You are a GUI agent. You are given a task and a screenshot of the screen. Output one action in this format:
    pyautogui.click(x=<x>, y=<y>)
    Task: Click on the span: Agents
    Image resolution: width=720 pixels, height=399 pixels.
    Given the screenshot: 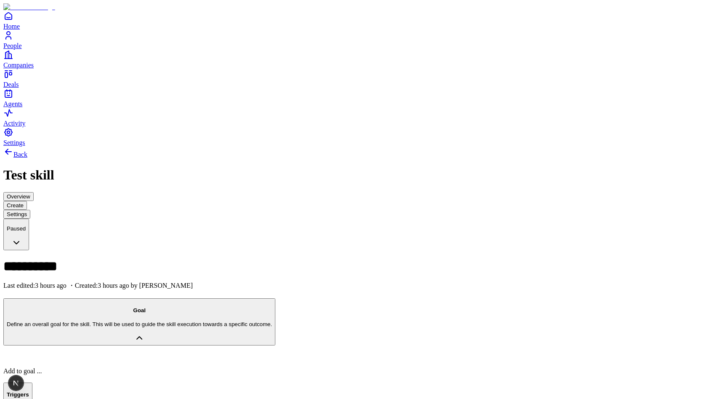 What is the action you would take?
    pyautogui.click(x=13, y=104)
    